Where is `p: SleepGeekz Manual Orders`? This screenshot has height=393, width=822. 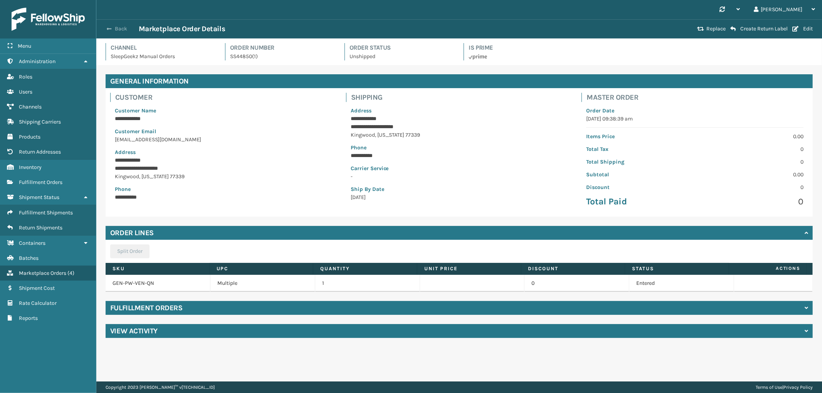 p: SleepGeekz Manual Orders is located at coordinates (163, 56).